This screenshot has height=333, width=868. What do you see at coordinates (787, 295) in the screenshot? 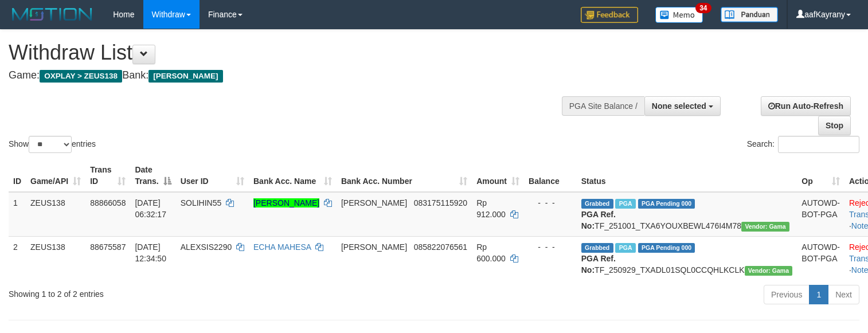
I see `a: Previous` at bounding box center [787, 295].